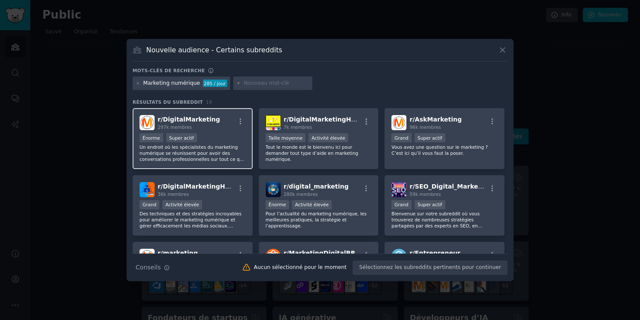  What do you see at coordinates (147, 189) in the screenshot?
I see `img: MarketingDigitalHack` at bounding box center [147, 189].